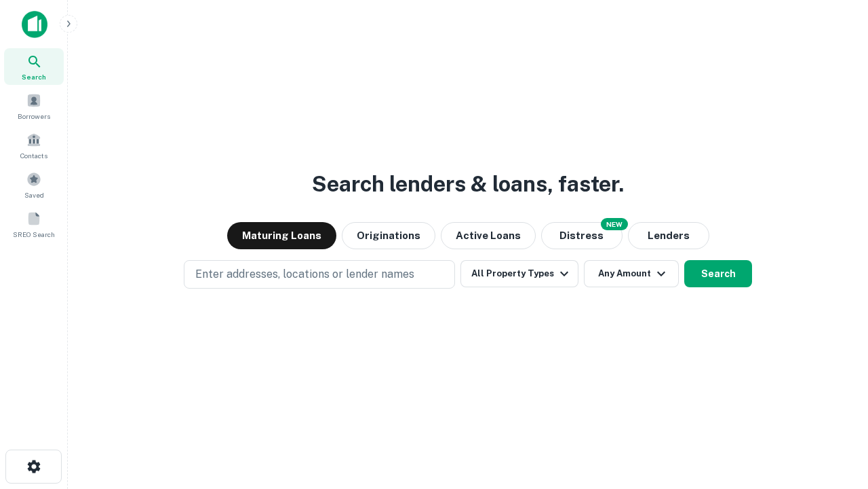 Image resolution: width=868 pixels, height=489 pixels. I want to click on h3: Search lenders & loans, faster., so click(468, 184).